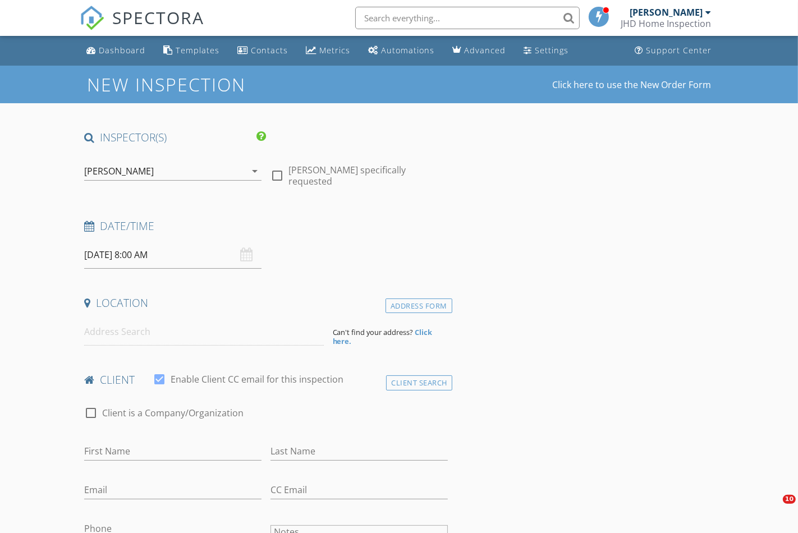 This screenshot has width=798, height=533. Describe the element at coordinates (255, 171) in the screenshot. I see `i: arrow_drop_down` at that location.